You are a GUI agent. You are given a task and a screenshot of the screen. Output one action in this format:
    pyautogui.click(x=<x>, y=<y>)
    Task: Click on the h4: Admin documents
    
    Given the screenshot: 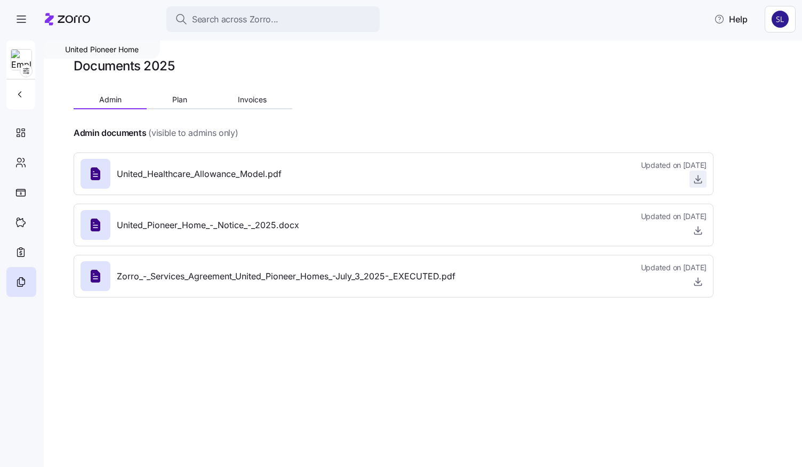 What is the action you would take?
    pyautogui.click(x=110, y=133)
    